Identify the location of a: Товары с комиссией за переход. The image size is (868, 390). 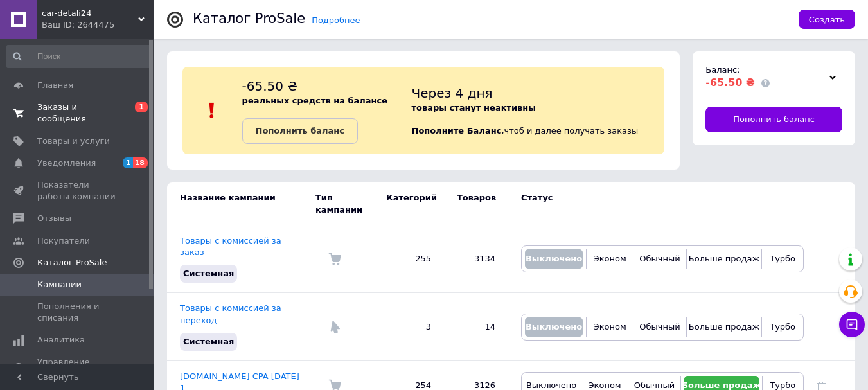
(231, 314).